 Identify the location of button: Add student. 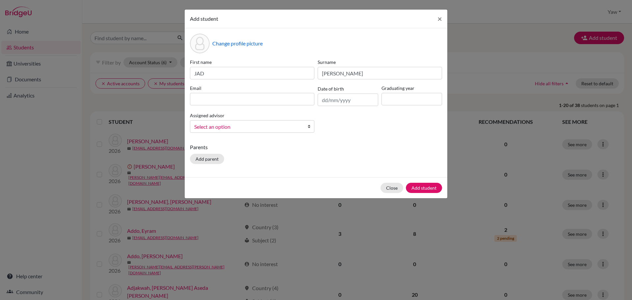
(424, 188).